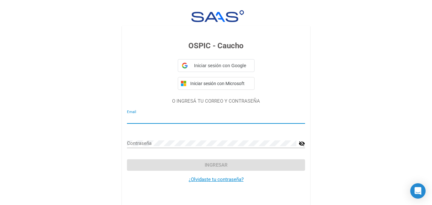  What do you see at coordinates (216, 66) in the screenshot?
I see `div: Iniciar sesión con Google` at bounding box center [216, 66].